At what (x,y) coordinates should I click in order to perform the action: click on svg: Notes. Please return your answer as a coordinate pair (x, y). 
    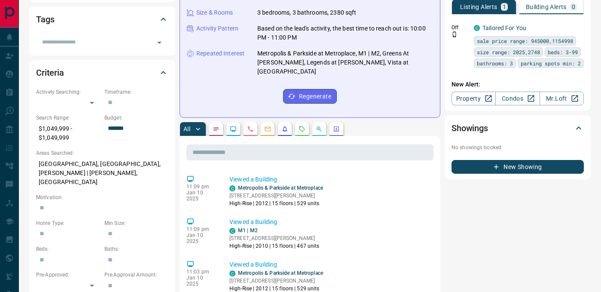
    Looking at the image, I should click on (216, 129).